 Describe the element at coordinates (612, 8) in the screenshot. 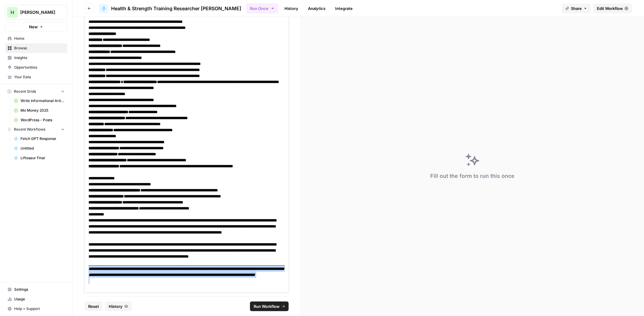

I see `a: Edit Workflow` at that location.